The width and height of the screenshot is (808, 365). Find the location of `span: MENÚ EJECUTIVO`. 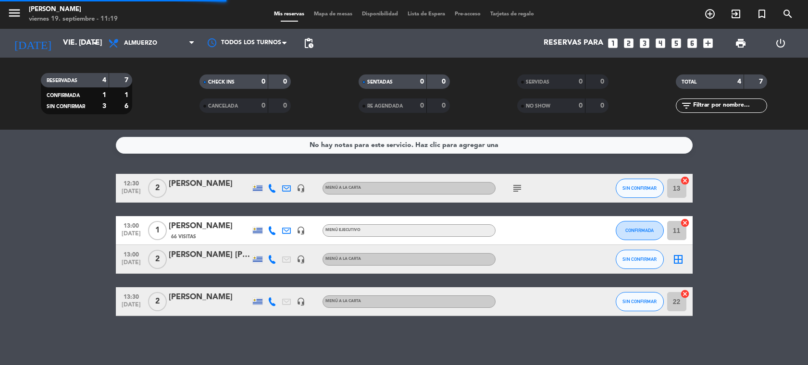

span: MENÚ EJECUTIVO is located at coordinates (343, 230).